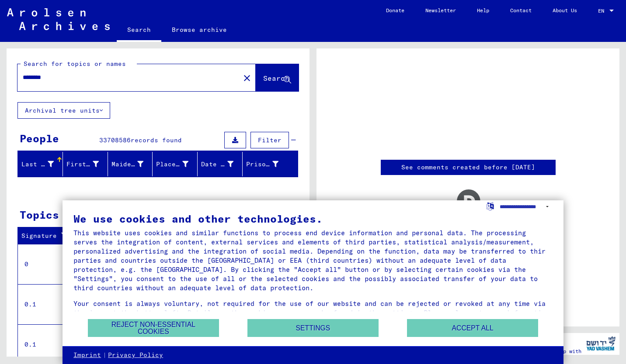 This screenshot has width=626, height=364. Describe the element at coordinates (313, 328) in the screenshot. I see `button: Settings` at that location.